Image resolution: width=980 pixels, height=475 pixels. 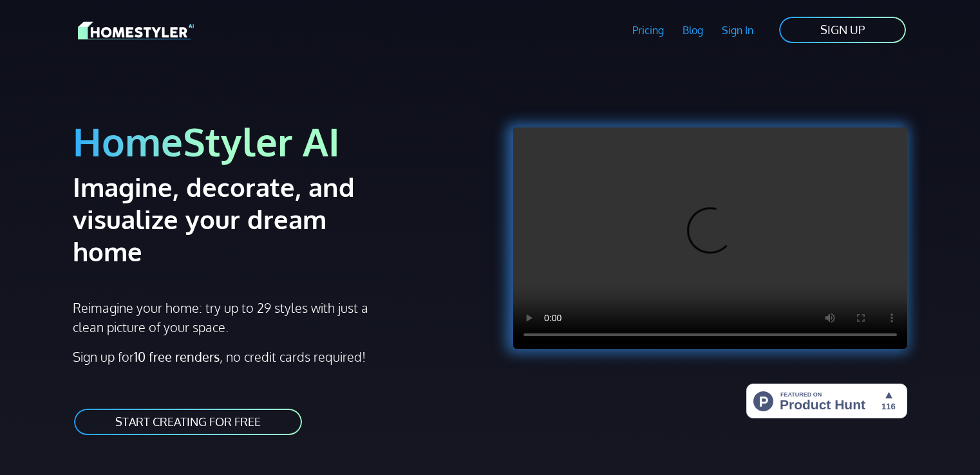 What do you see at coordinates (278, 357) in the screenshot?
I see `p: Sign up for , no credit cards required!` at bounding box center [278, 357].